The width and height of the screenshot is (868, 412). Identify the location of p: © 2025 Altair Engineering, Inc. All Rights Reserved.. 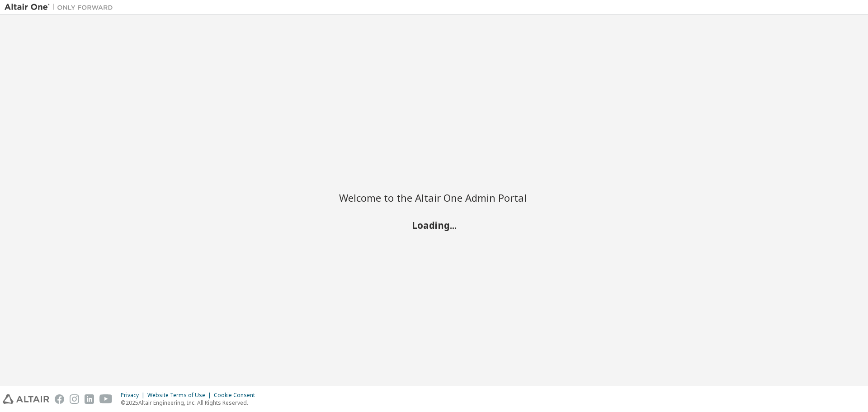
(191, 402).